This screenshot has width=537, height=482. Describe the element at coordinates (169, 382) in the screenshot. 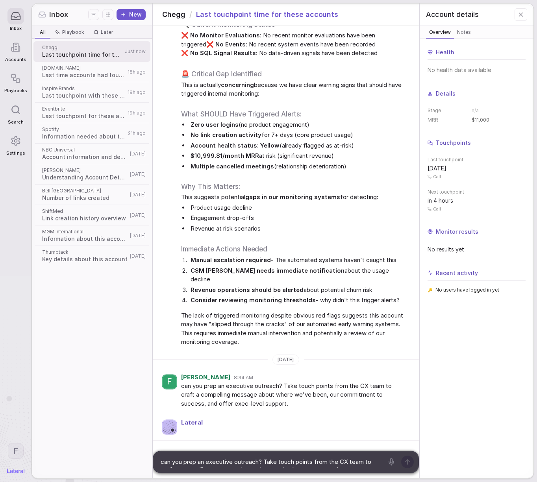

I see `span: F` at that location.